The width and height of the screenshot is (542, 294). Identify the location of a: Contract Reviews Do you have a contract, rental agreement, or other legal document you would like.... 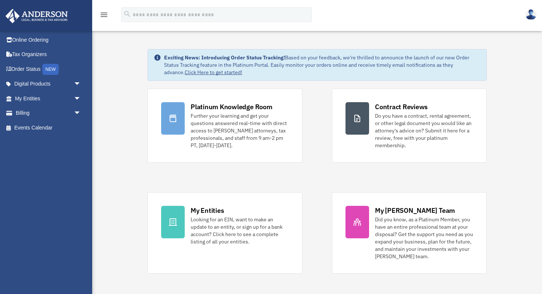
(409, 125).